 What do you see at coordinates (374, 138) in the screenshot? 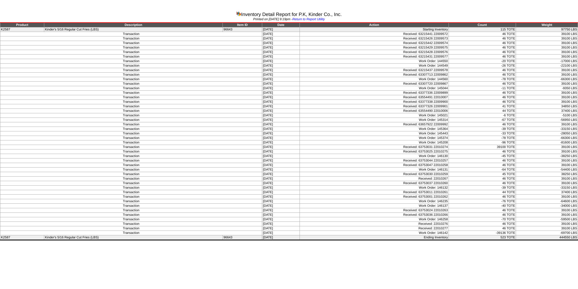
I see `td: Work Order: 145374` at bounding box center [374, 138].